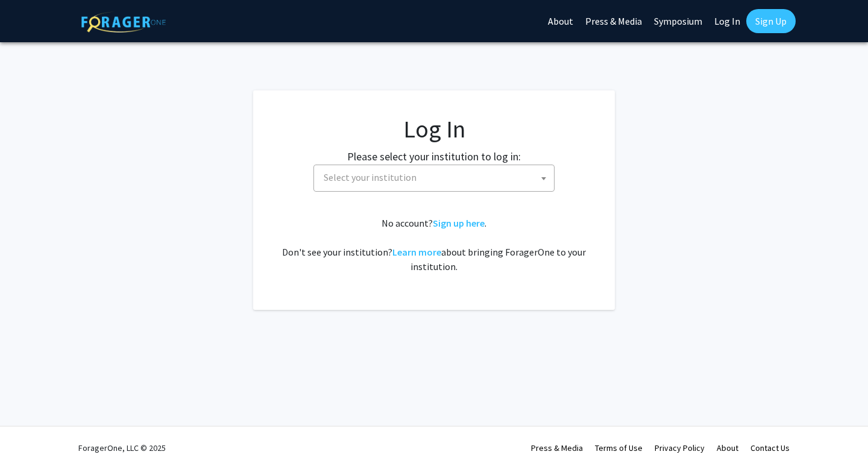  What do you see at coordinates (124, 22) in the screenshot?
I see `img: ForagerOne Logo` at bounding box center [124, 22].